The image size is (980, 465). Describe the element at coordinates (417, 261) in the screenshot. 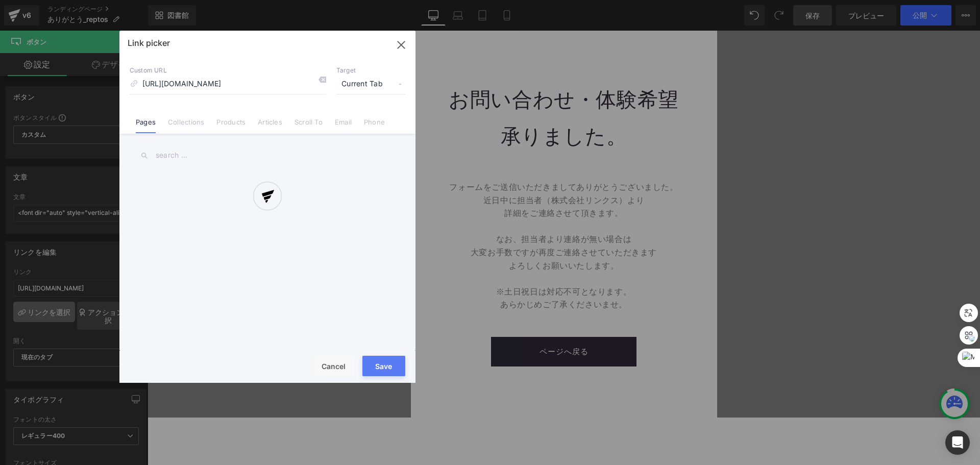

I see `font: ※土日祝日は対応不可となります。` at that location.